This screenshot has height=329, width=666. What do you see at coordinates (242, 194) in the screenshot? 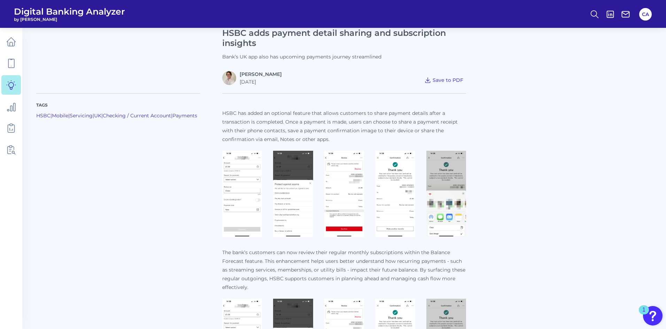
I see `img: Image 1.PNG` at bounding box center [242, 194].